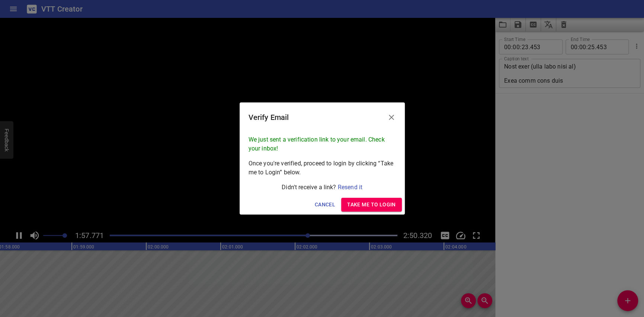 The image size is (644, 317). Describe the element at coordinates (325, 205) in the screenshot. I see `span: Cancel` at that location.